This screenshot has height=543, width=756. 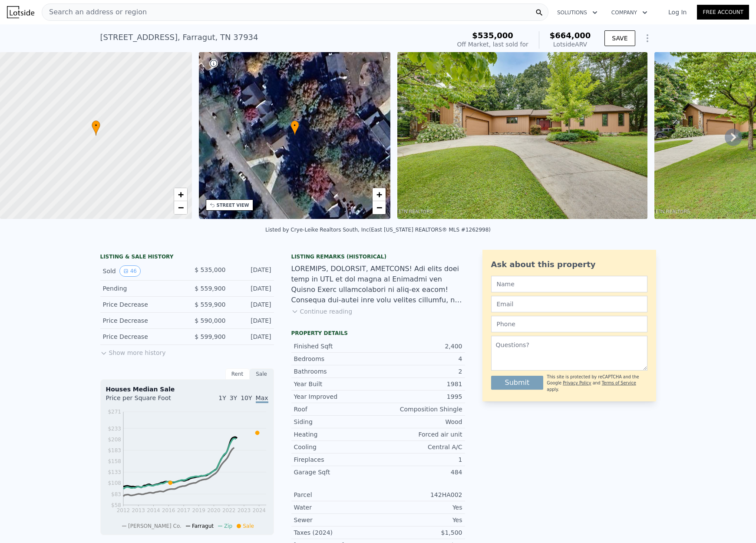 What do you see at coordinates (114, 483) in the screenshot?
I see `tspan: $108` at bounding box center [114, 483].